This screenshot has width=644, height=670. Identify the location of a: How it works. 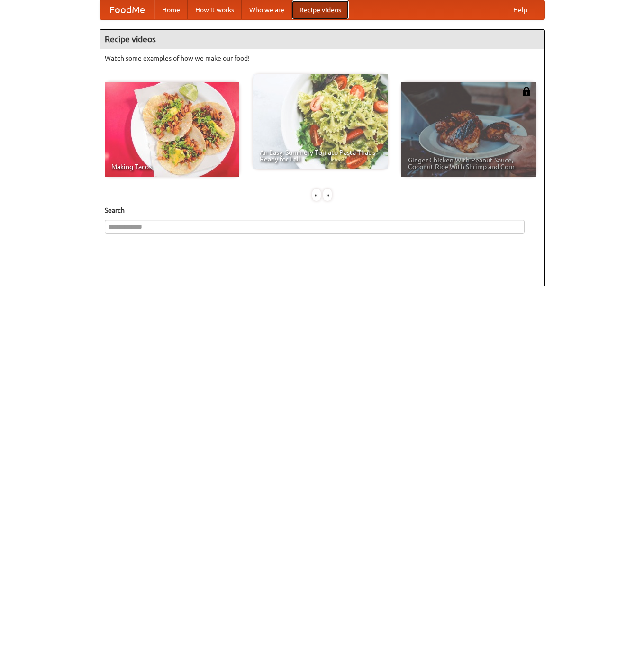
(214, 10).